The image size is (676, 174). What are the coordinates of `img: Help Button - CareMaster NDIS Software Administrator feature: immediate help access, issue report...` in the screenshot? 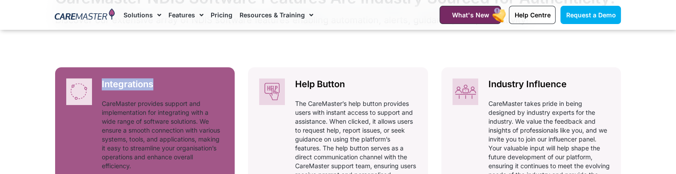 It's located at (272, 92).